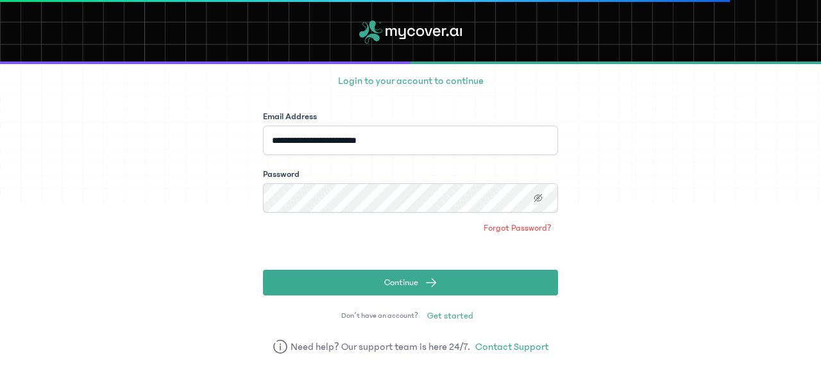 Image resolution: width=821 pixels, height=380 pixels. Describe the element at coordinates (518, 228) in the screenshot. I see `span: Forgot Password?` at that location.